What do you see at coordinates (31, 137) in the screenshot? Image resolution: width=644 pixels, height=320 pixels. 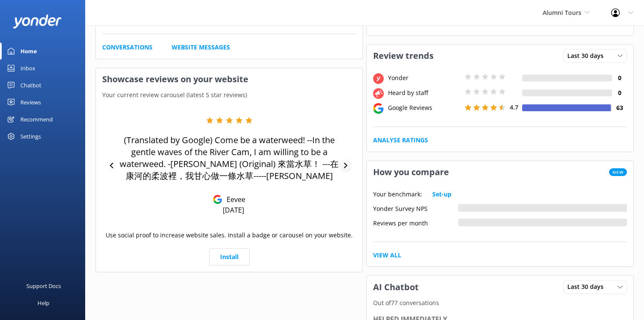 I see `div: Settings` at bounding box center [31, 137].